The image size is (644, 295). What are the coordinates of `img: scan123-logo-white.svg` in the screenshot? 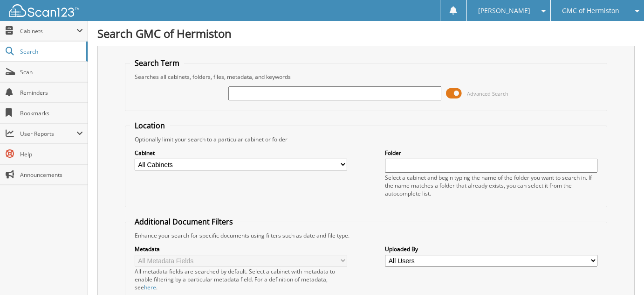 It's located at (44, 10).